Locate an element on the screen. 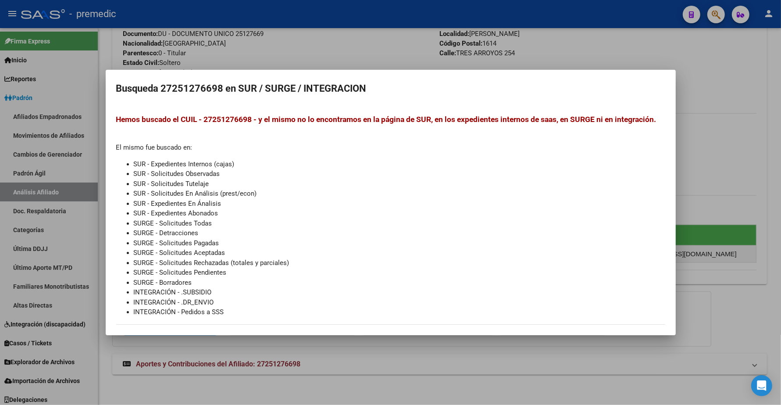 This screenshot has width=781, height=405. h2: Busqueda 27251276698 en SUR / SURGE / INTEGRACION is located at coordinates (391, 89).